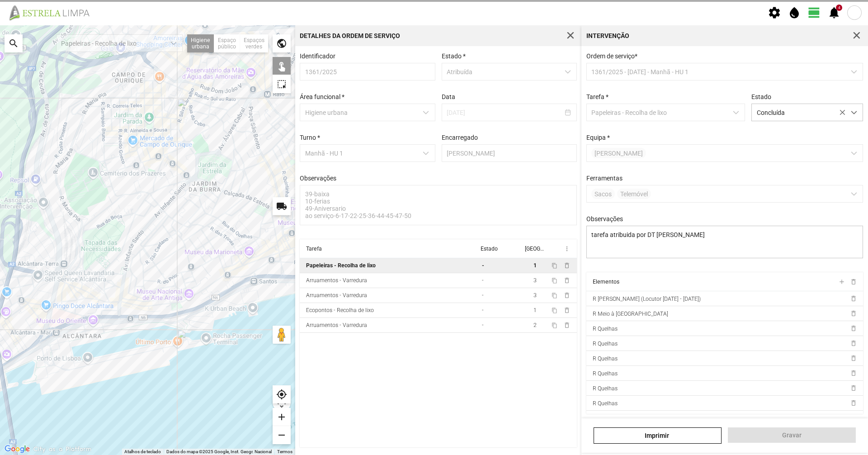 This screenshot has height=455, width=868. Describe the element at coordinates (460, 137) in the screenshot. I see `label: Encarregado` at that location.